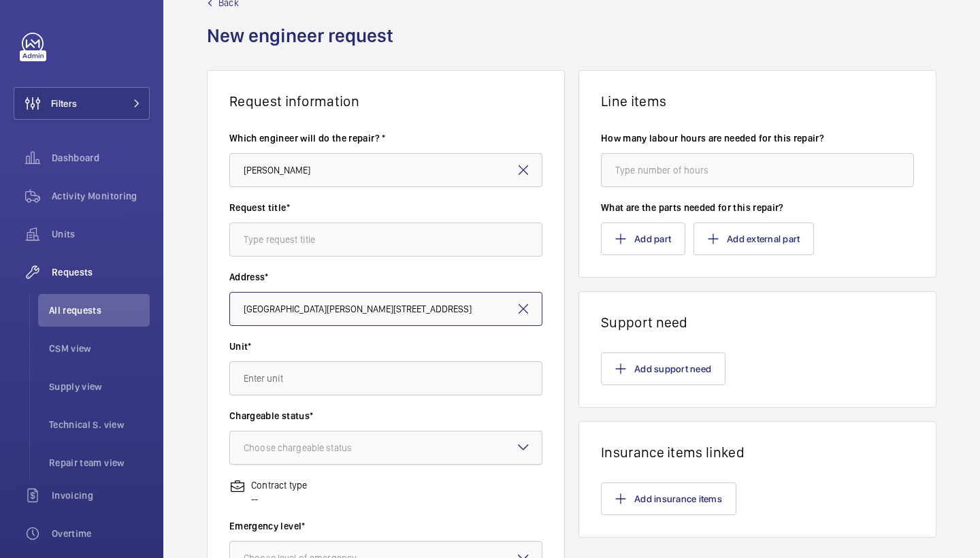 The image size is (980, 558). What do you see at coordinates (101, 158) in the screenshot?
I see `span: Dashboard` at bounding box center [101, 158].